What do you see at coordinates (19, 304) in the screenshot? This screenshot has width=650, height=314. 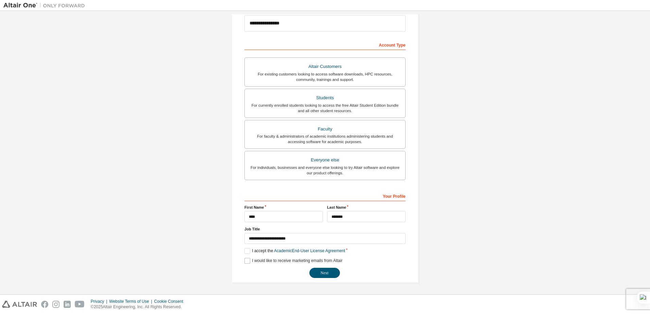 I see `img: altair_logo.svg` at bounding box center [19, 304].